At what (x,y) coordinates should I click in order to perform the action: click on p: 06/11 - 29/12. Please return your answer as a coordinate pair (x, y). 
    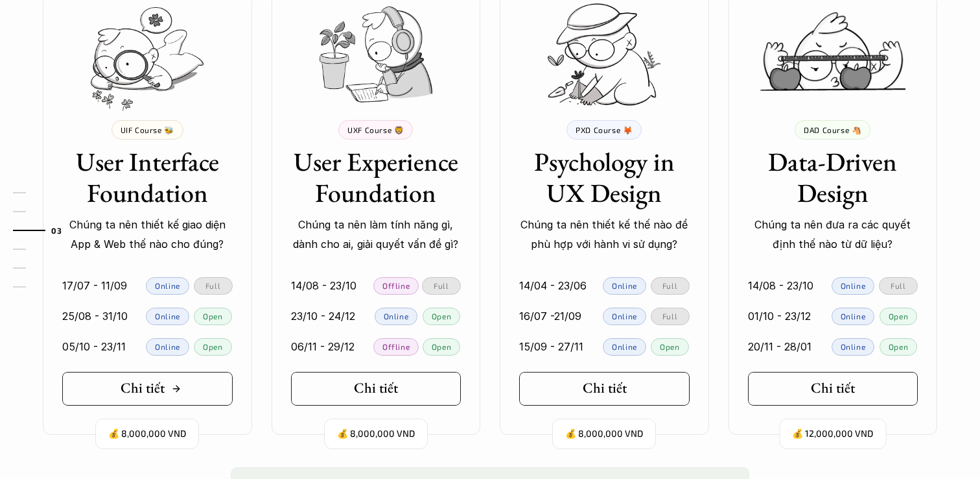
    Looking at the image, I should click on (322, 346).